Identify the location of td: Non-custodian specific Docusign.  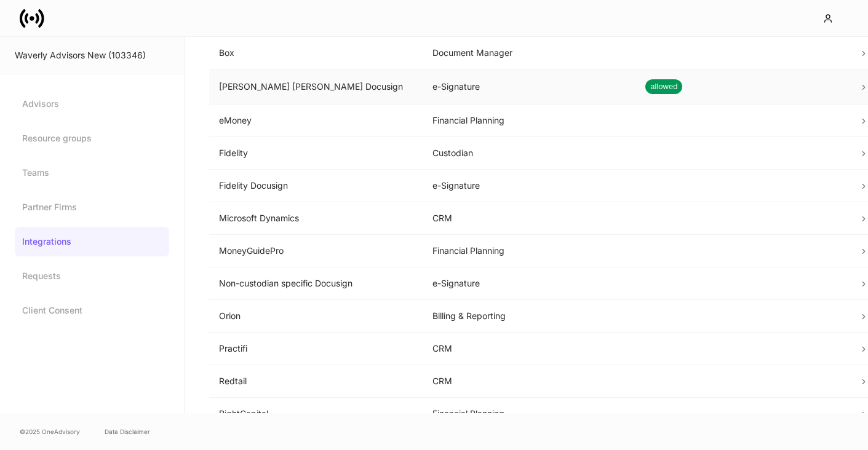
(316, 283).